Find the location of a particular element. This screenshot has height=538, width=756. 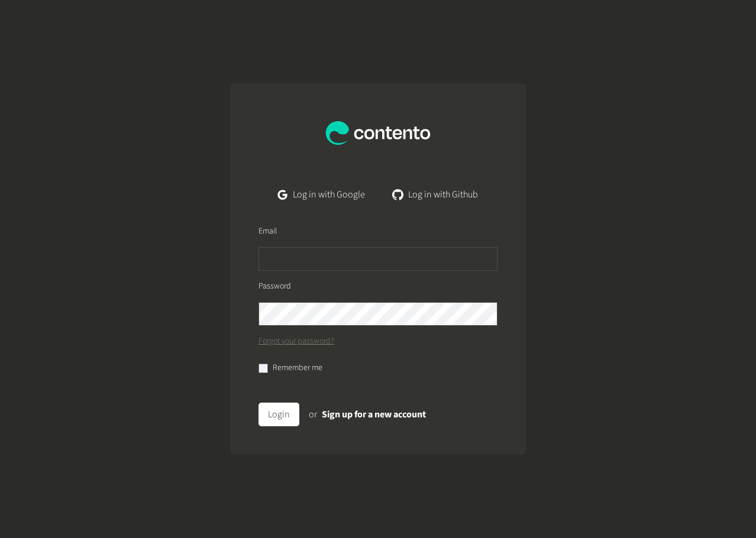

a: Log in with Github is located at coordinates (435, 195).